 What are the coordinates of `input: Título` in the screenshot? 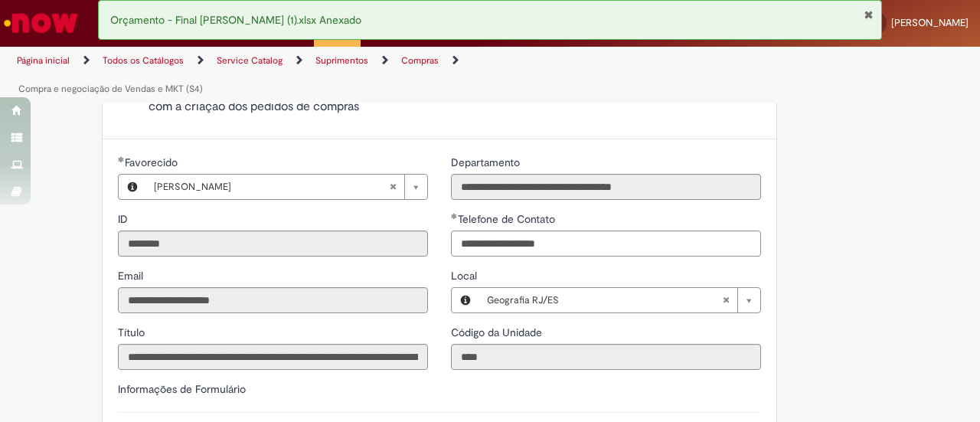 It's located at (272, 356).